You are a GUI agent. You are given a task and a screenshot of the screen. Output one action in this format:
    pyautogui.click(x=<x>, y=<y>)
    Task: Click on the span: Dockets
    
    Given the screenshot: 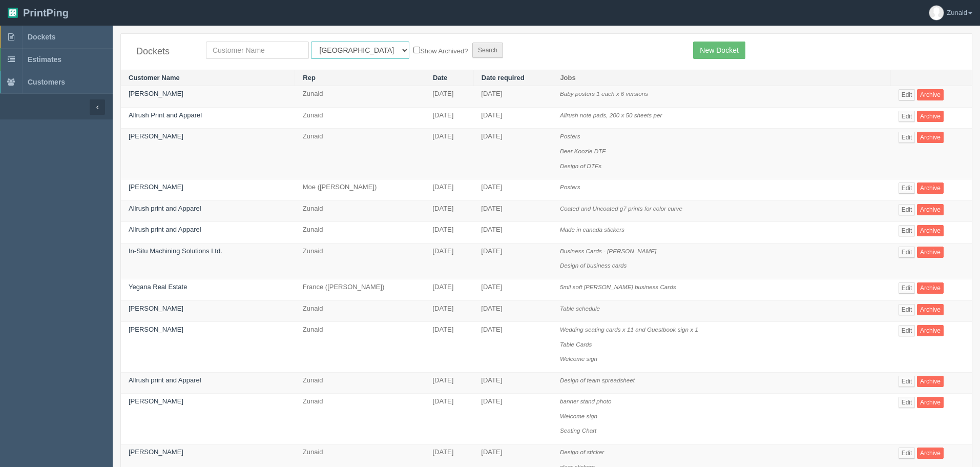 What is the action you would take?
    pyautogui.click(x=42, y=37)
    